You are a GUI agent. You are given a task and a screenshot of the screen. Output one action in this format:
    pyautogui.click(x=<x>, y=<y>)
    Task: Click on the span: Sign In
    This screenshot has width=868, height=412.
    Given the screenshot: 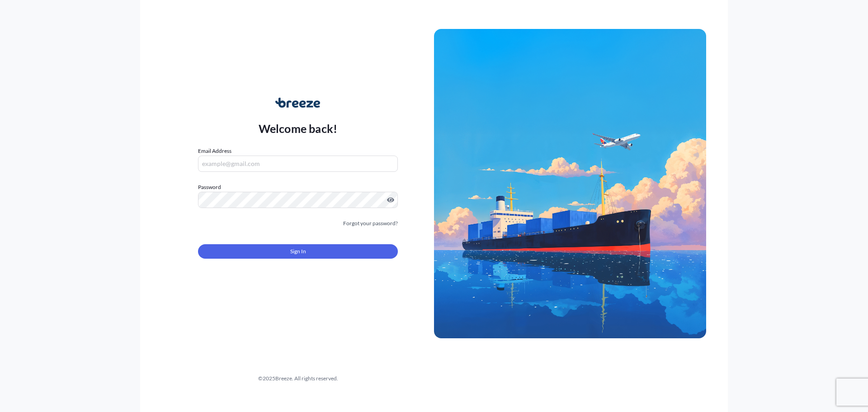 What is the action you would take?
    pyautogui.click(x=298, y=252)
    